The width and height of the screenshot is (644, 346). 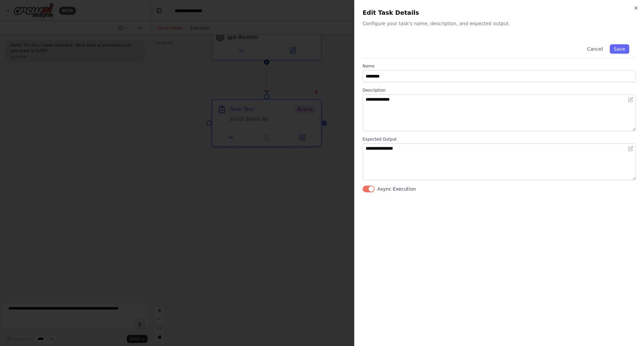 I want to click on p: Configure your task's name, description, and expected output., so click(x=499, y=23).